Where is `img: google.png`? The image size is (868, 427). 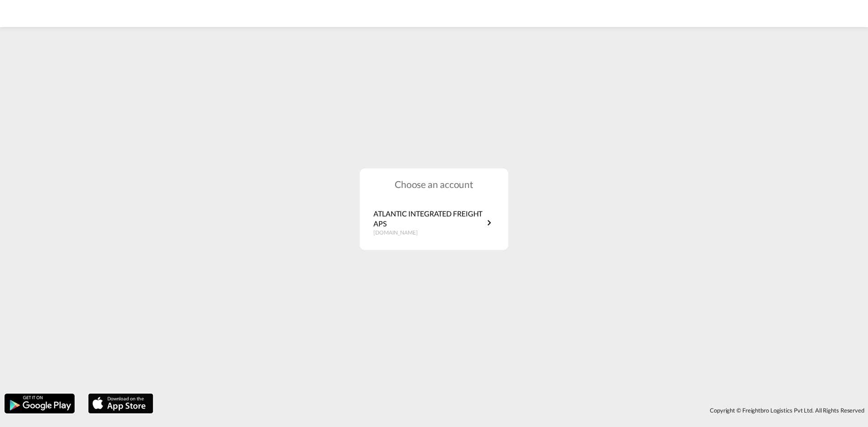
img: google.png is located at coordinates (39, 404).